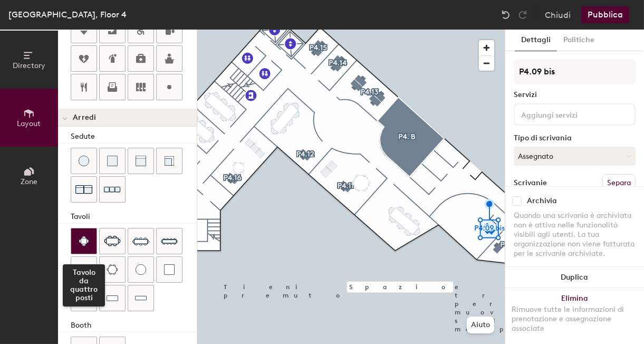  Describe the element at coordinates (169, 161) in the screenshot. I see `button: Divano (angolo)` at that location.